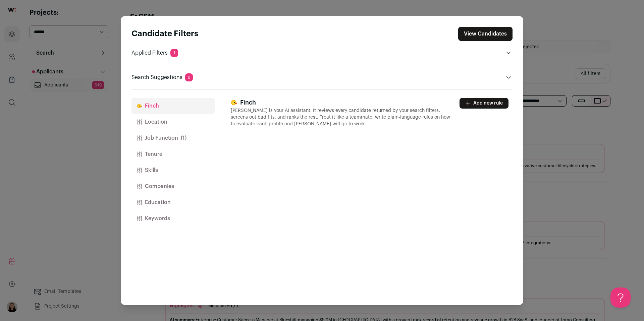 Image resolution: width=644 pixels, height=321 pixels. I want to click on button: Keywords, so click(173, 218).